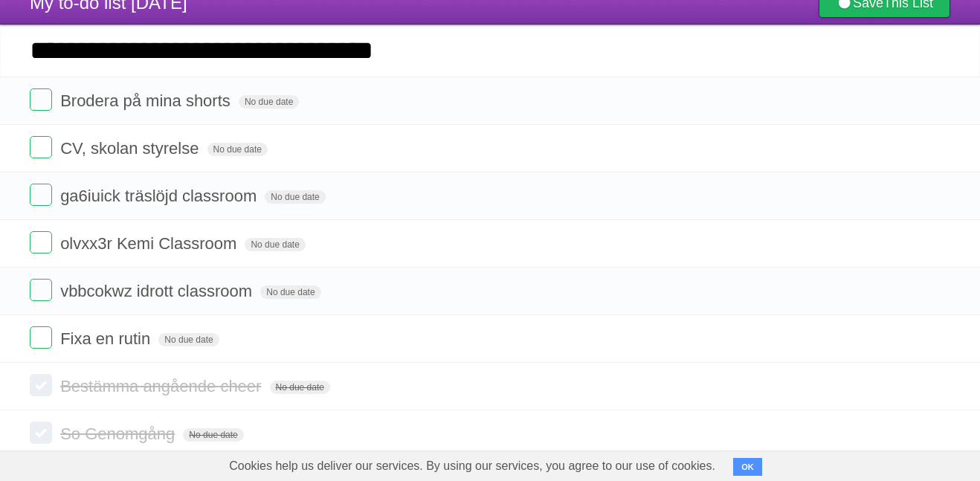  What do you see at coordinates (147, 101) in the screenshot?
I see `span: Brodera på mina shorts` at bounding box center [147, 101].